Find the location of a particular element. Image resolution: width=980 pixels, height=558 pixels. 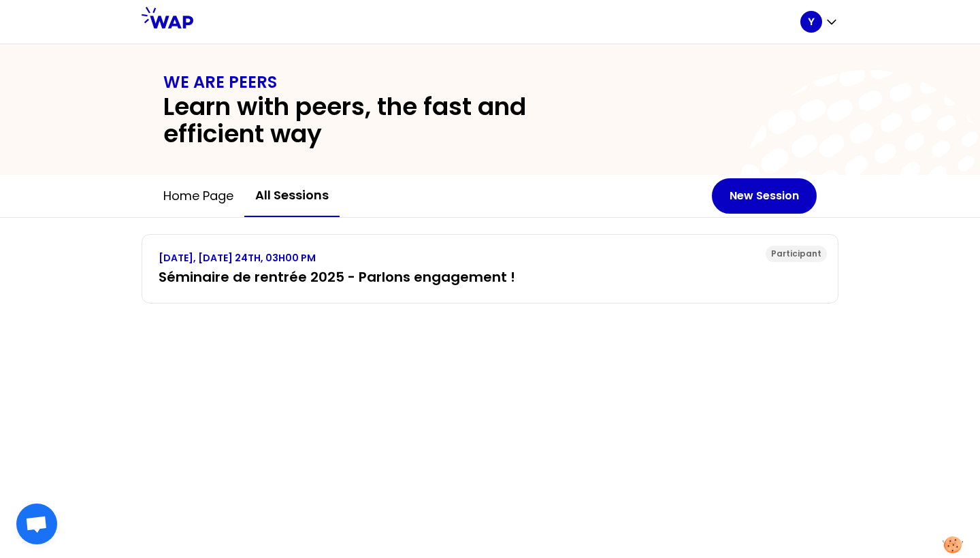

div: Open chat is located at coordinates (37, 524).